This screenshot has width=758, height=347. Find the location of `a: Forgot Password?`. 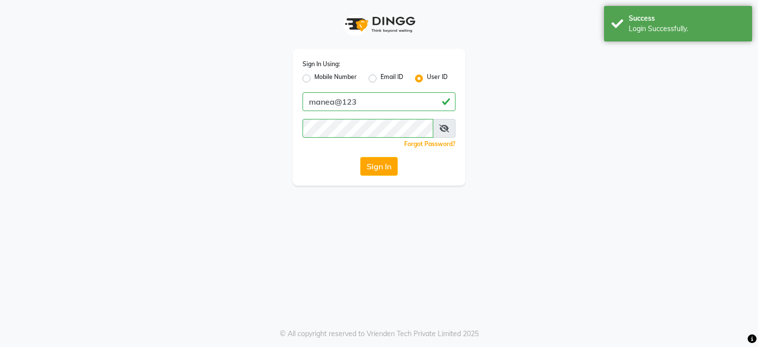

a: Forgot Password? is located at coordinates (430, 144).